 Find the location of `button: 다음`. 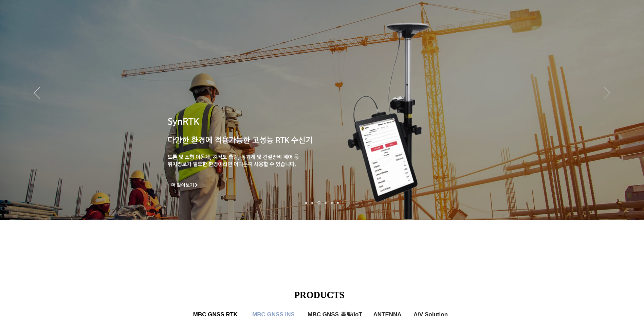

button: 다음 is located at coordinates (607, 94).